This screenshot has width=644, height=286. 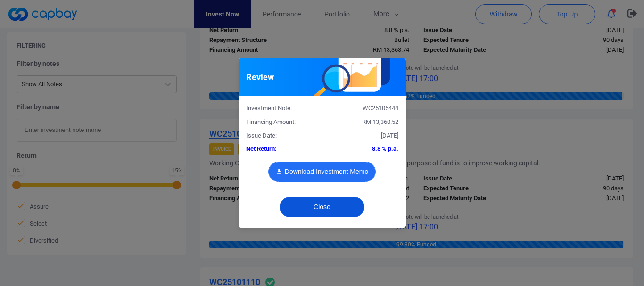 What do you see at coordinates (280, 136) in the screenshot?
I see `div: Issue Date:` at bounding box center [280, 136].